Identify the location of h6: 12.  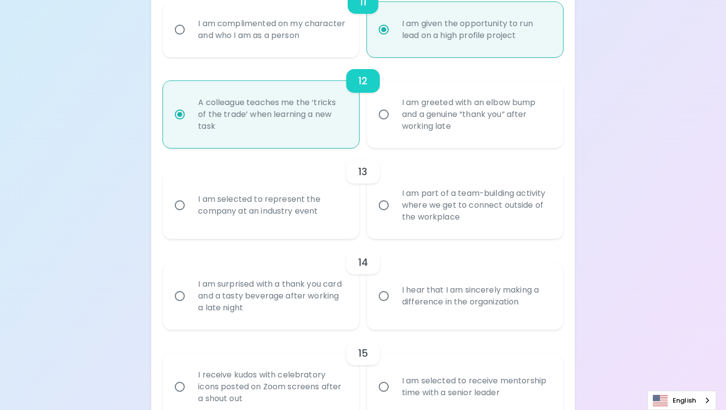
(362, 81).